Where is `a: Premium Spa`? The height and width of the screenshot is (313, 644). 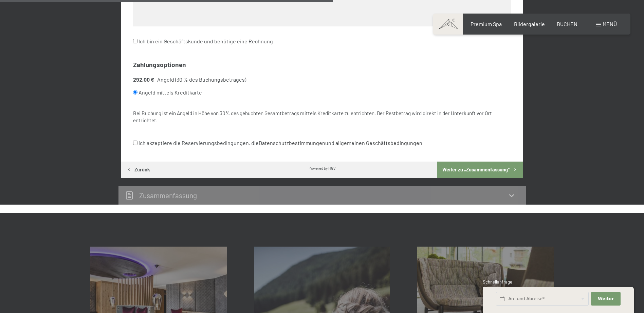 a: Premium Spa is located at coordinates (486, 23).